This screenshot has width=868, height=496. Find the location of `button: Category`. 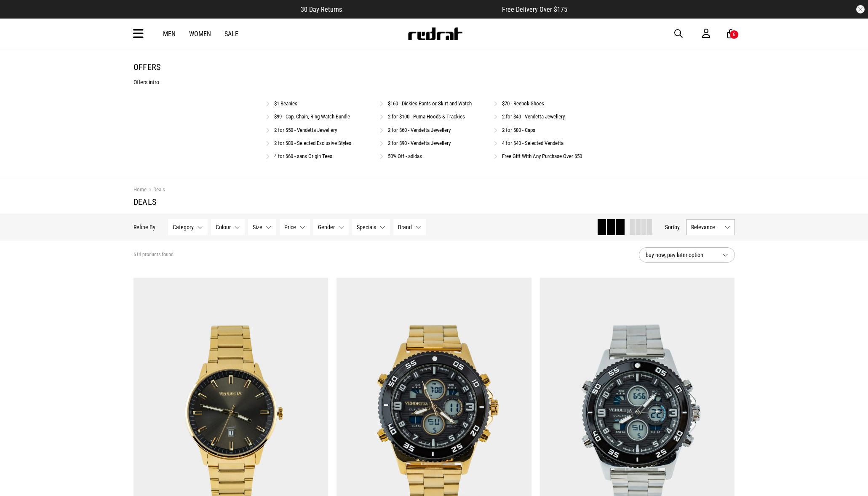

button: Category is located at coordinates (188, 227).